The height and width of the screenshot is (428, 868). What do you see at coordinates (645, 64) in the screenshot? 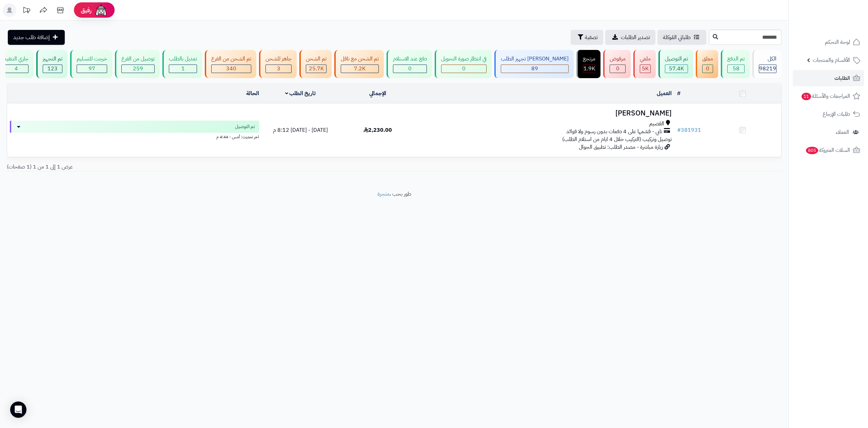
I see `a: ملغي 5K` at bounding box center [645, 64].